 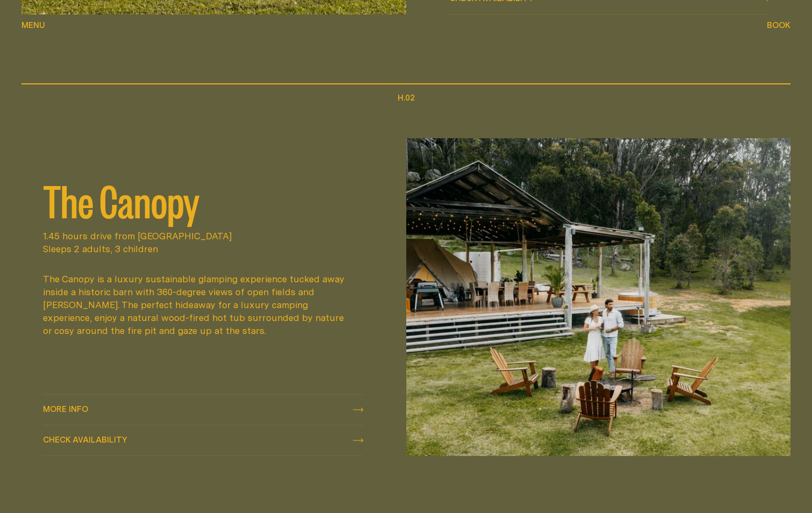 What do you see at coordinates (66, 408) in the screenshot?
I see `span: More info` at bounding box center [66, 408].